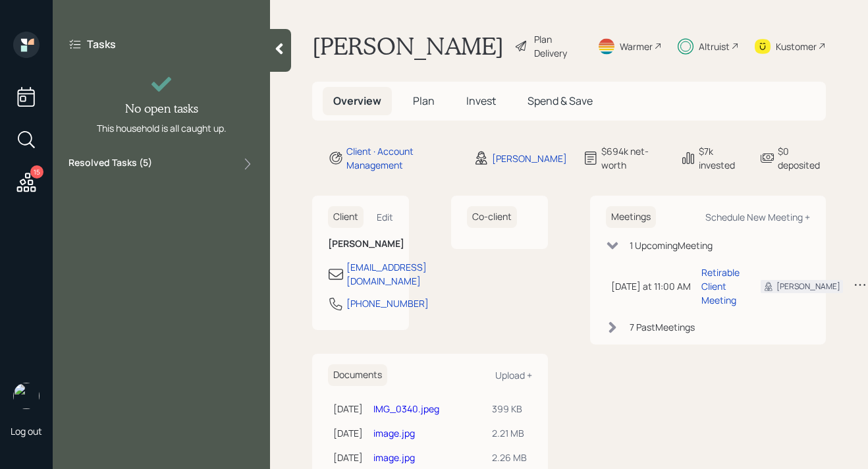  What do you see at coordinates (406, 408) in the screenshot?
I see `a: IMG_0340.jpeg` at bounding box center [406, 408].